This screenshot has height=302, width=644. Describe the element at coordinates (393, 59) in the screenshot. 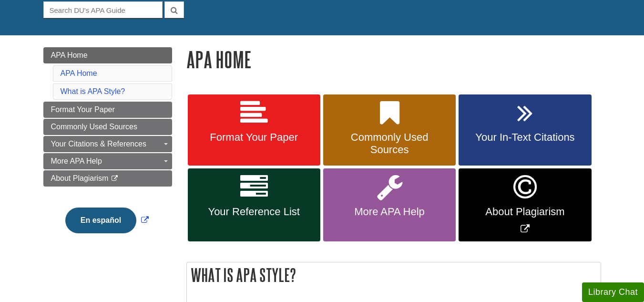

I see `h1: APA Home` at that location.